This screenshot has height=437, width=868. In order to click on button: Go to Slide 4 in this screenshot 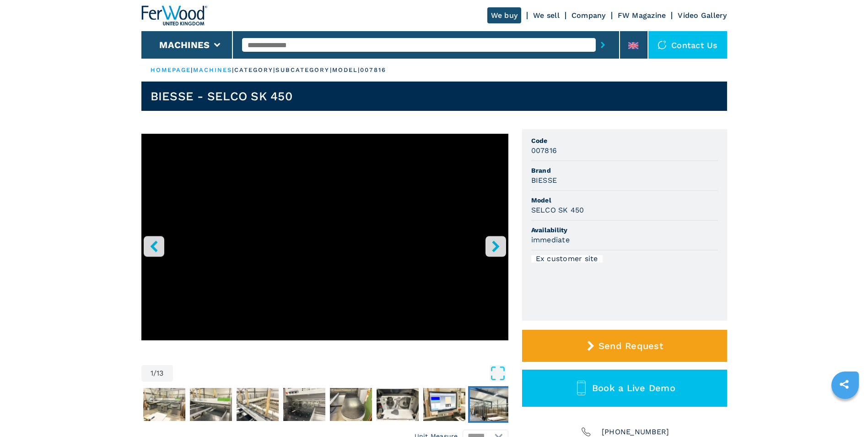, I will do `click(258, 404)`.